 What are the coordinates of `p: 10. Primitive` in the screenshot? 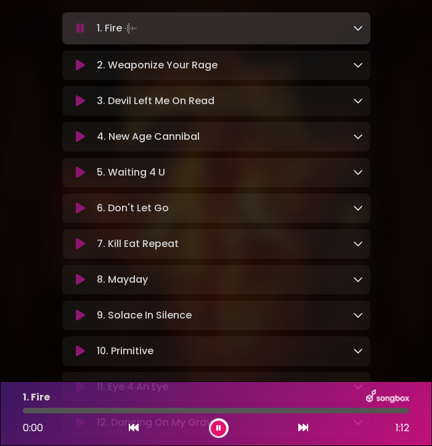 It's located at (125, 351).